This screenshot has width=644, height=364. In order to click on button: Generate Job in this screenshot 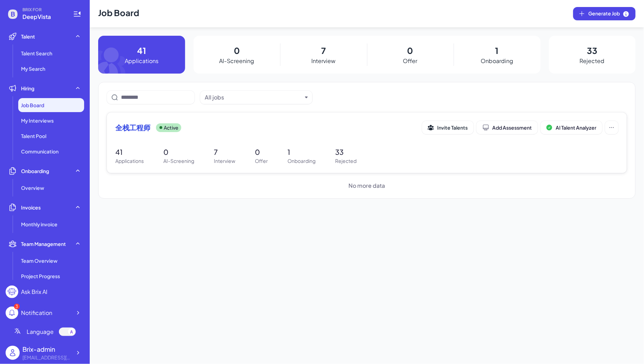, I will do `click(605, 14)`.